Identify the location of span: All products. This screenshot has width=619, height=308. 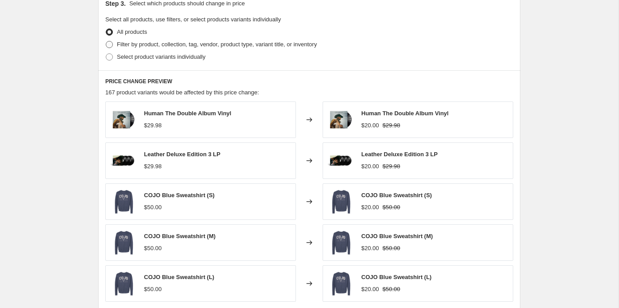
(132, 32).